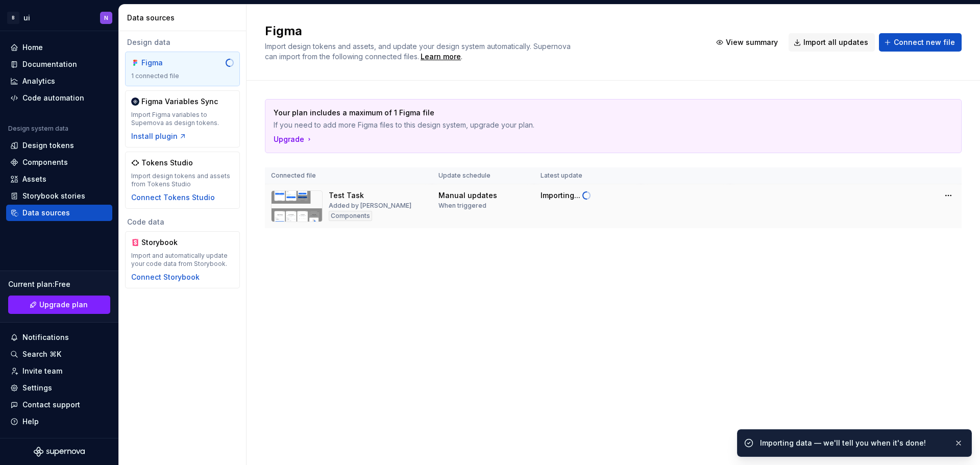  Describe the element at coordinates (50, 64) in the screenshot. I see `div: Documentation` at that location.